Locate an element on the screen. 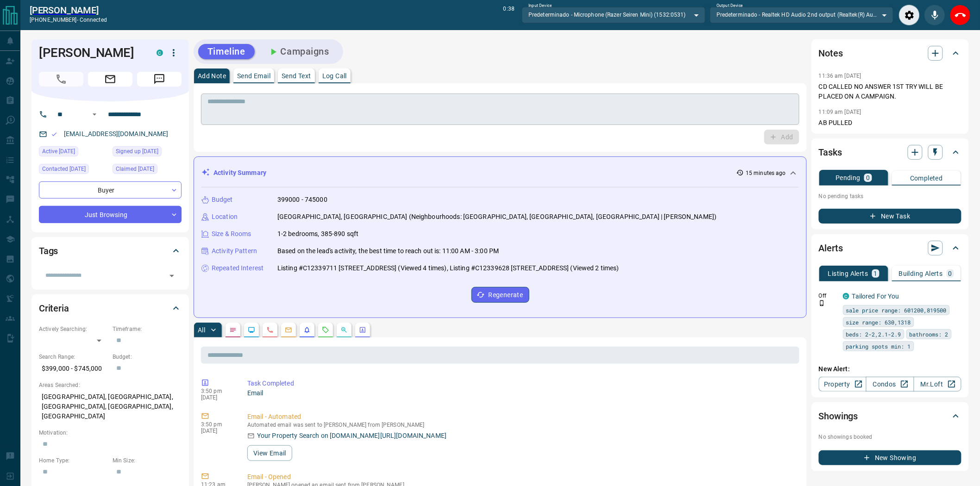 The image size is (980, 486). span: parking spots min: 1 is located at coordinates (878, 347).